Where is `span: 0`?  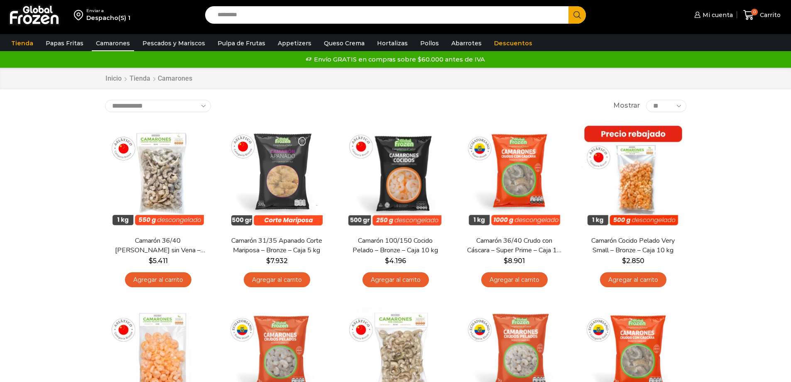
span: 0 is located at coordinates (755, 12).